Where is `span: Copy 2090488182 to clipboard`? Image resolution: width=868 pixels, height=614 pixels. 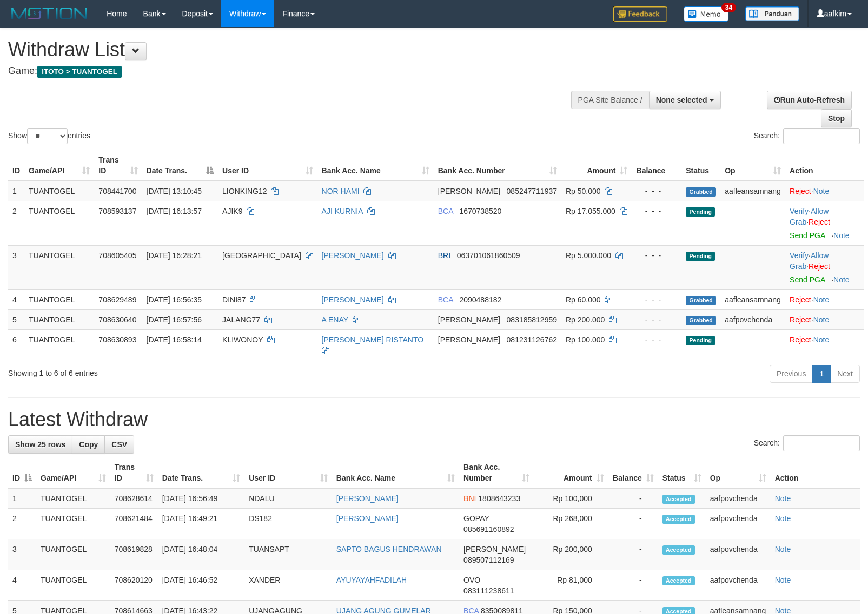
span: Copy 2090488182 to clipboard is located at coordinates (480, 300).